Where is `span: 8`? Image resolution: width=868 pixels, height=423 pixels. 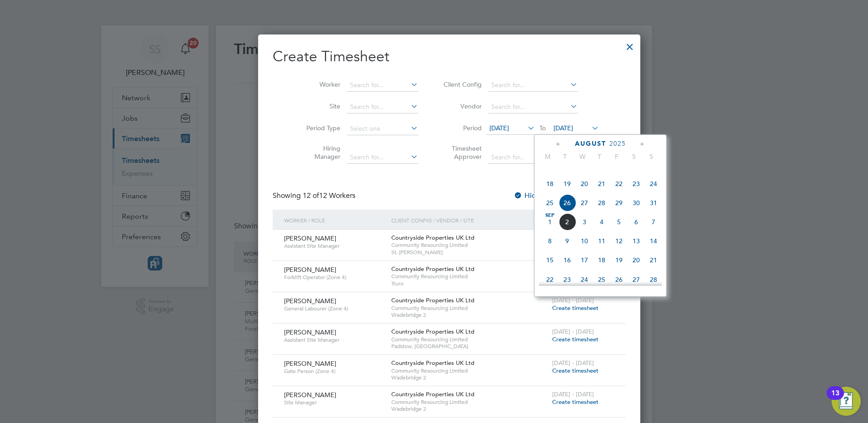
span: 8 is located at coordinates (550, 241).